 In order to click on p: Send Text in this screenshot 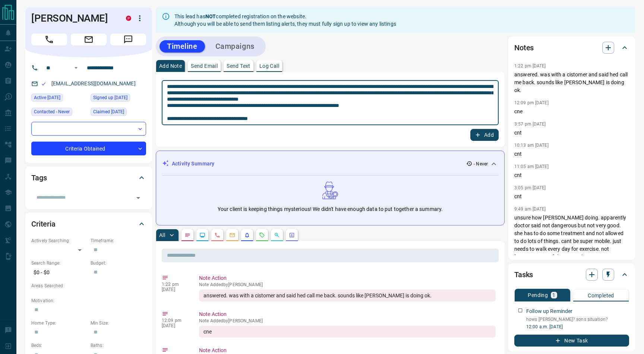, I will do `click(239, 66)`.